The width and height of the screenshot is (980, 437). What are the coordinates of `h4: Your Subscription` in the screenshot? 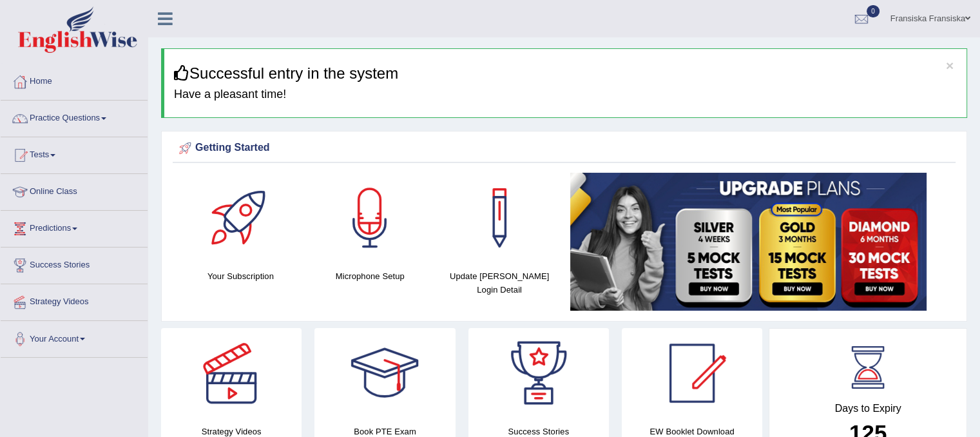 It's located at (240, 276).